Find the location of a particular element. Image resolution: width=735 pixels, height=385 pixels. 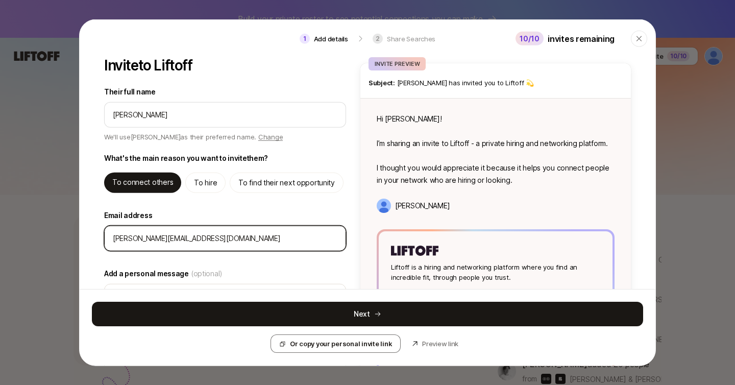

label: Add a personal message is located at coordinates (225, 274).